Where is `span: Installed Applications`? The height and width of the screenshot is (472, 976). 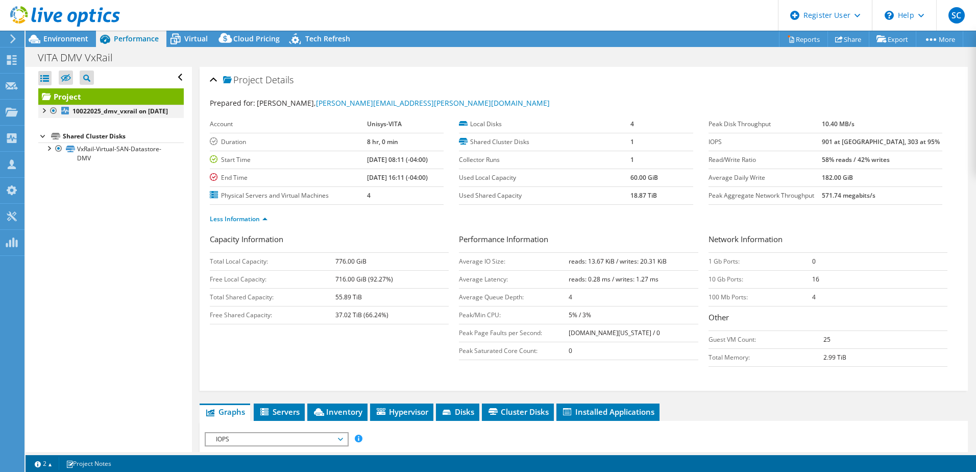
span: Installed Applications is located at coordinates (608, 411).